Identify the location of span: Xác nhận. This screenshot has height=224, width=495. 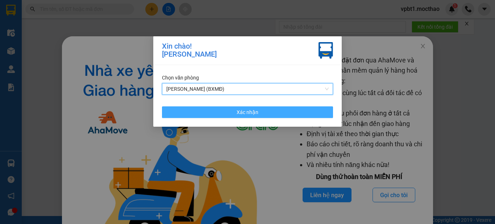
(248, 112).